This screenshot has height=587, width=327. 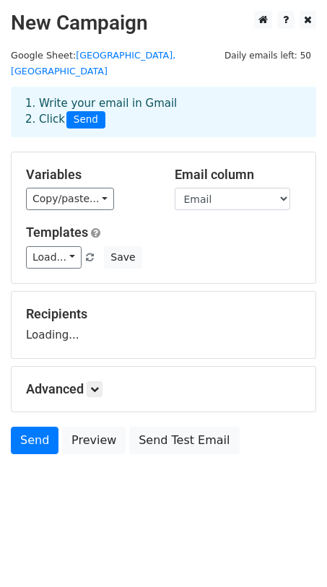 I want to click on a: Templates, so click(x=57, y=232).